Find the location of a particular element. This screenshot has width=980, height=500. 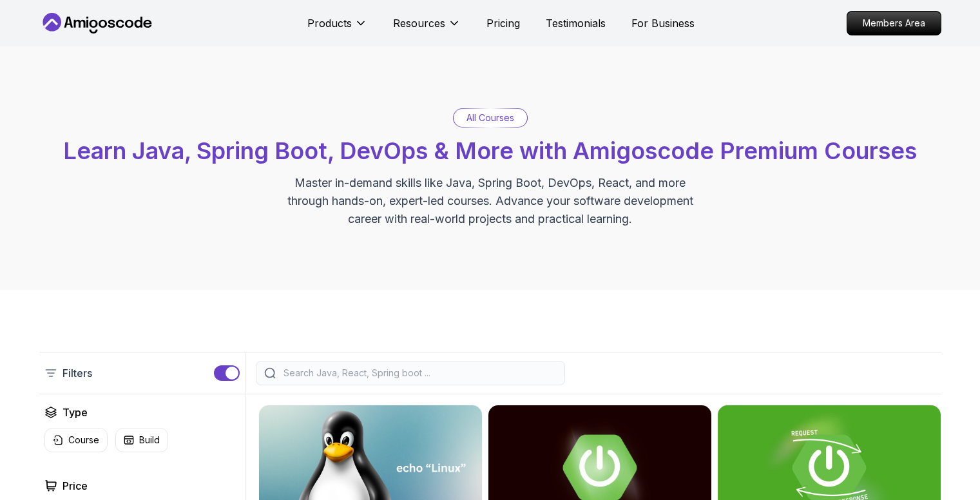

a: Members Area is located at coordinates (893, 23).